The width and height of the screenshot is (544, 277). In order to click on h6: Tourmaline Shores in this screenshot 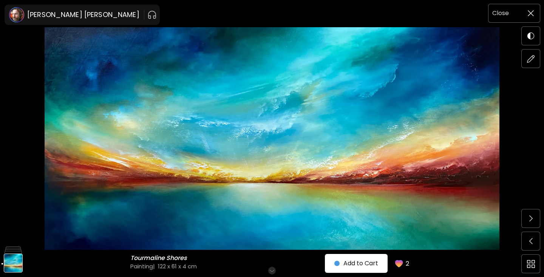, I will do `click(159, 258)`.